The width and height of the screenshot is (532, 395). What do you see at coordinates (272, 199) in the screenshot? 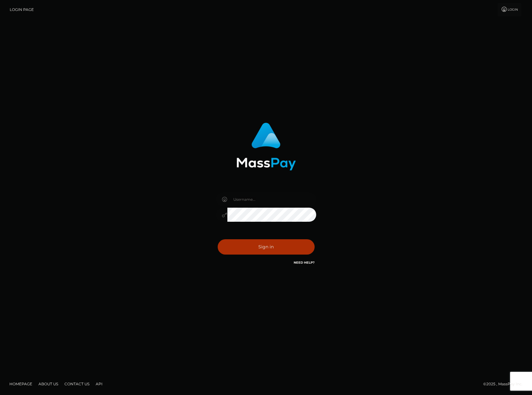
I see `input: Username...` at bounding box center [272, 199].